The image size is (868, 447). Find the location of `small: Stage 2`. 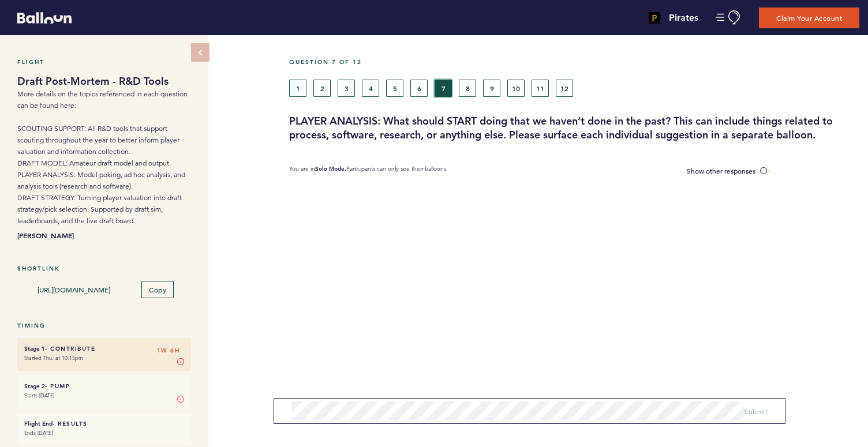

small: Stage 2 is located at coordinates (35, 386).